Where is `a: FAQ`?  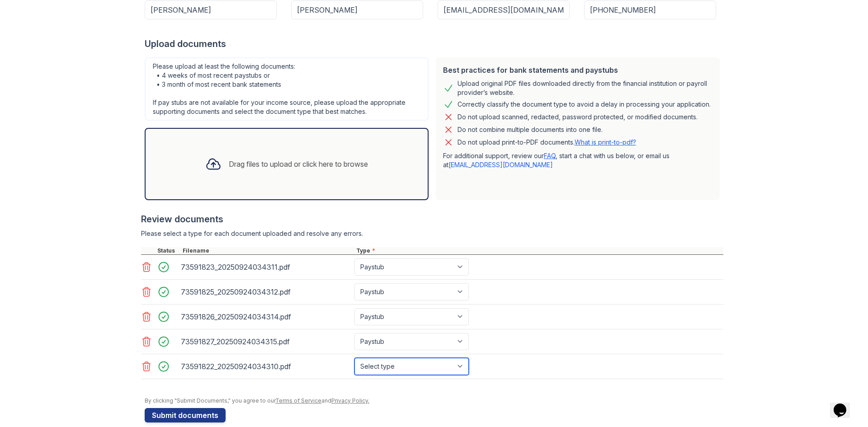 a: FAQ is located at coordinates (550, 155).